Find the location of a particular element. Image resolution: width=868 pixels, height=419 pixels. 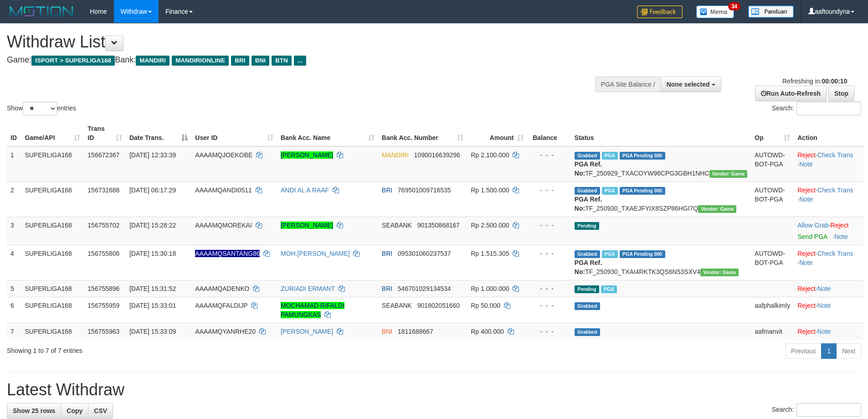

span: 34 is located at coordinates (734, 7).